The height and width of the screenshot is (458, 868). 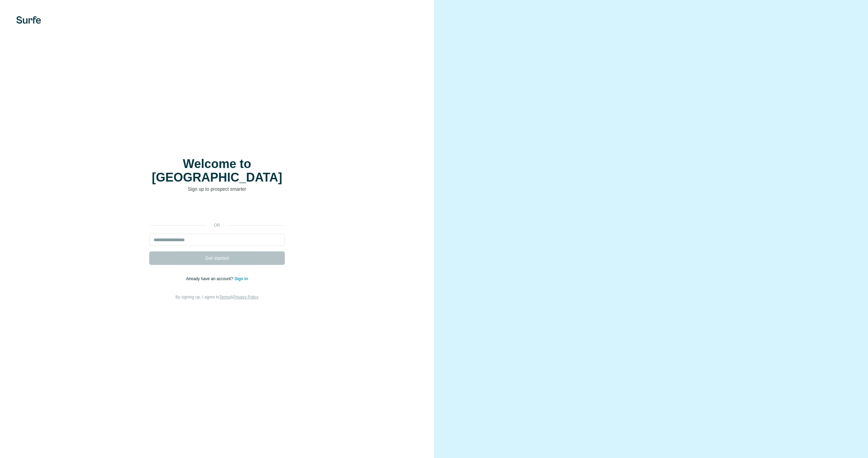 I want to click on p: or, so click(x=217, y=225).